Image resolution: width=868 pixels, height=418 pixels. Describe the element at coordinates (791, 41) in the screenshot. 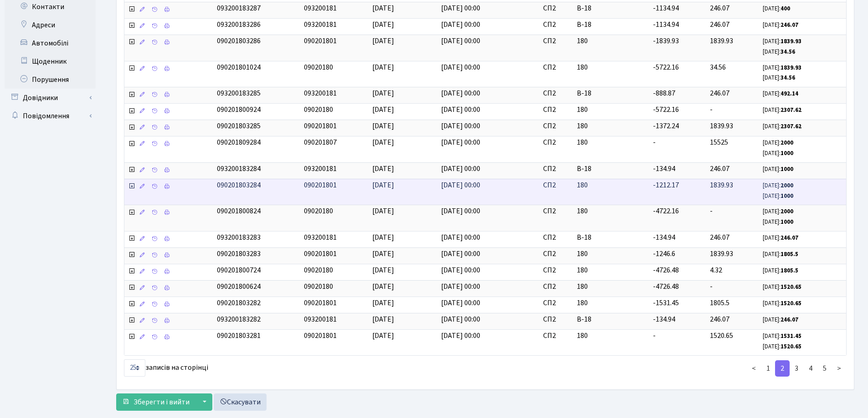

I see `b: 1839.93` at that location.